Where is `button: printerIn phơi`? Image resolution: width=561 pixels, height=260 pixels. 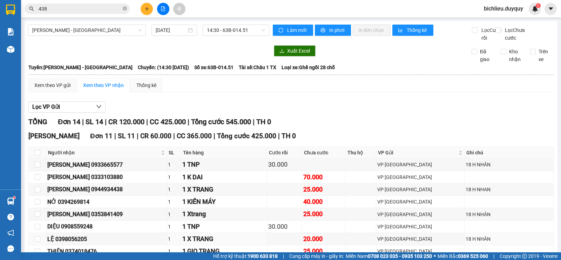
button: printerIn phơi is located at coordinates (333, 30).